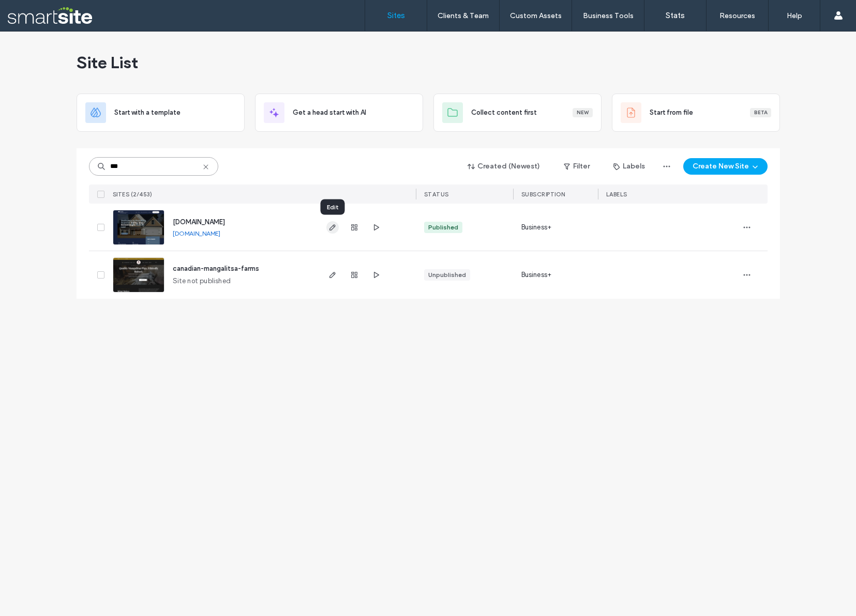  What do you see at coordinates (463, 15) in the screenshot?
I see `label: Clients & Team` at bounding box center [463, 15].